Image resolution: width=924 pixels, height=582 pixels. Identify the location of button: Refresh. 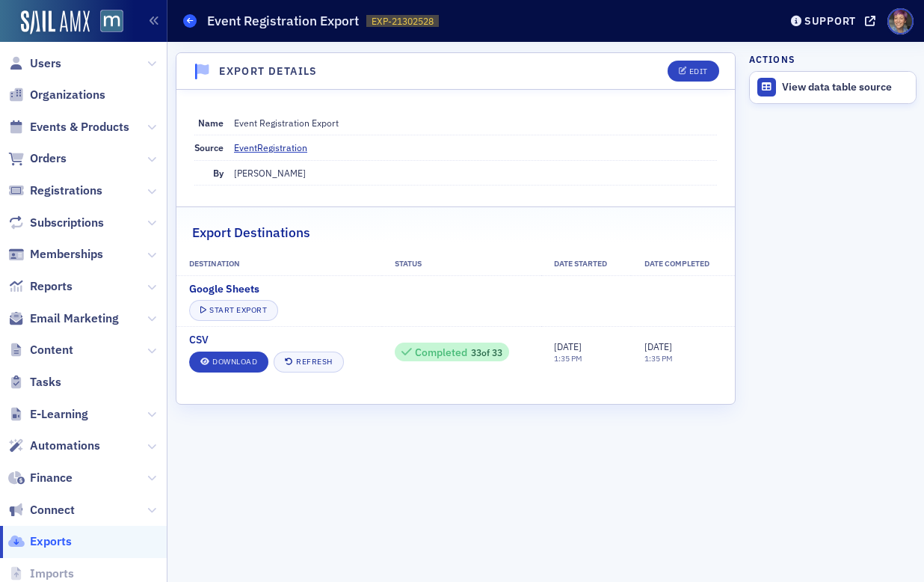
(309, 362).